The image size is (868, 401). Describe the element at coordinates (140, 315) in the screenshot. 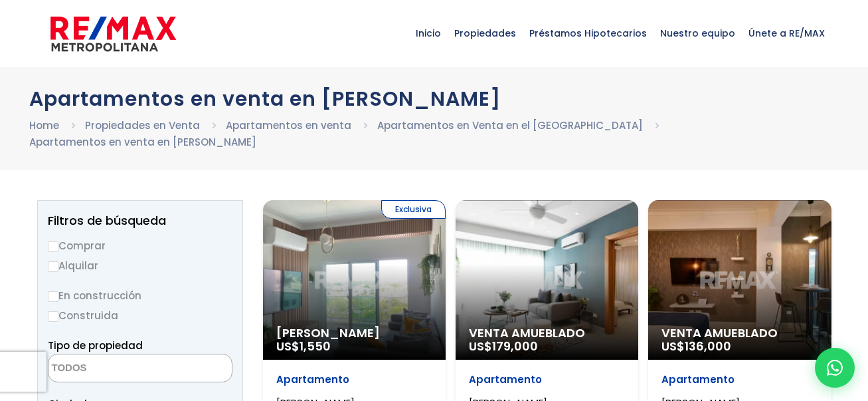

I see `label: Construida` at that location.